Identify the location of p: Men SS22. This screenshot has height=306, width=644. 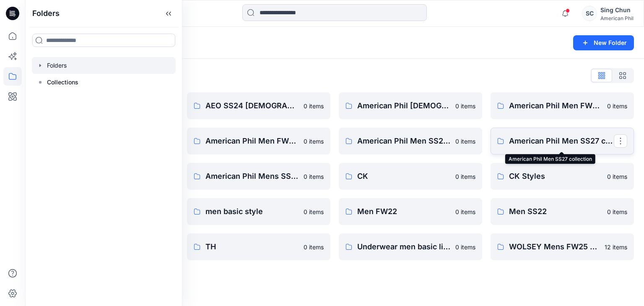
(556, 211).